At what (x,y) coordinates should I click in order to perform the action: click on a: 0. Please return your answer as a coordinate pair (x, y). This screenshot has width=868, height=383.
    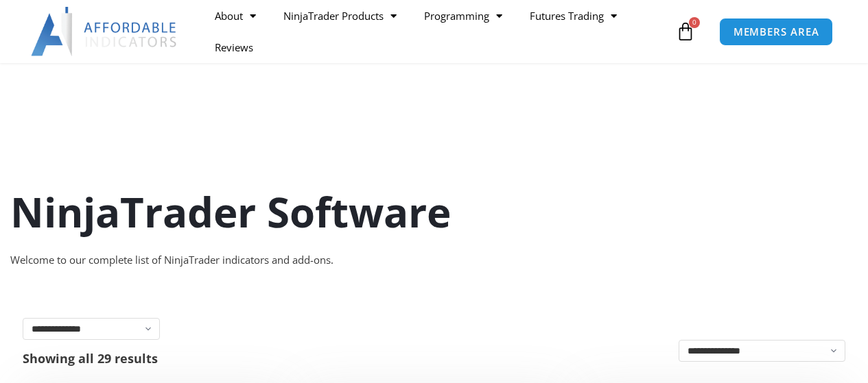
    Looking at the image, I should click on (686, 32).